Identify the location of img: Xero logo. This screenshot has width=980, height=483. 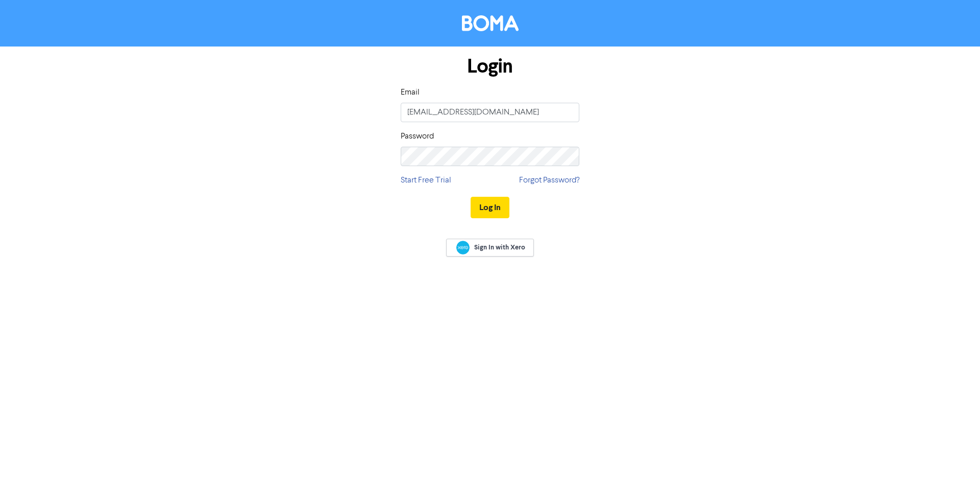
(463, 247).